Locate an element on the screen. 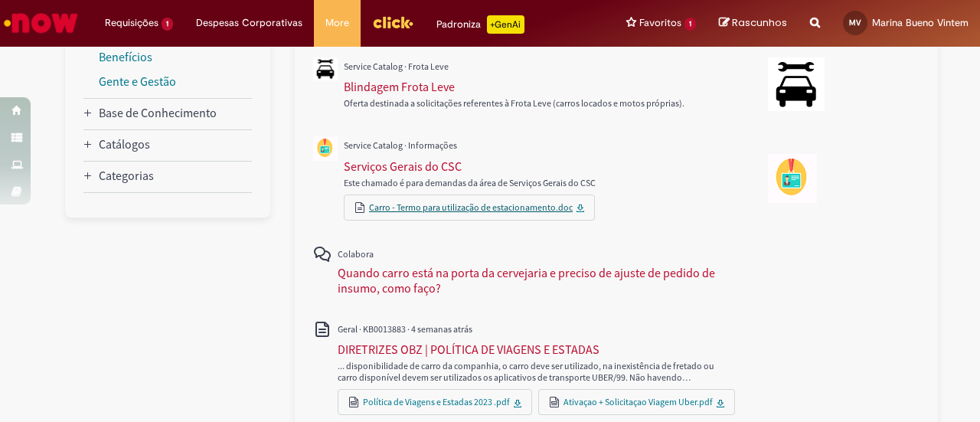  span: Marina Bueno Vintem is located at coordinates (920, 22).